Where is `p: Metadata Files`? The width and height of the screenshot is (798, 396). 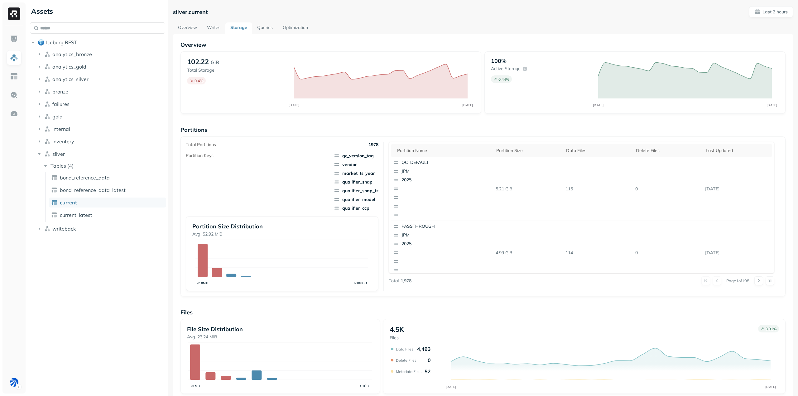
p: Metadata Files is located at coordinates (409, 372).